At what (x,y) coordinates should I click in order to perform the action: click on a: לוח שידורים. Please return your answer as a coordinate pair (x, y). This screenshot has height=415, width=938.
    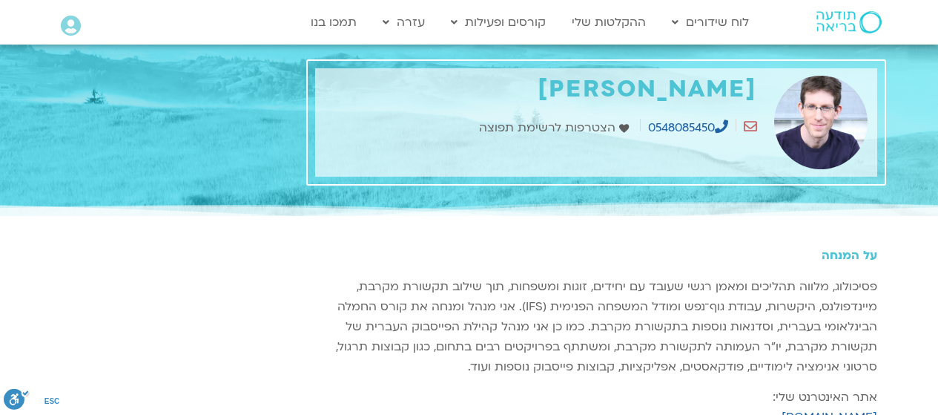
    Looking at the image, I should click on (711, 22).